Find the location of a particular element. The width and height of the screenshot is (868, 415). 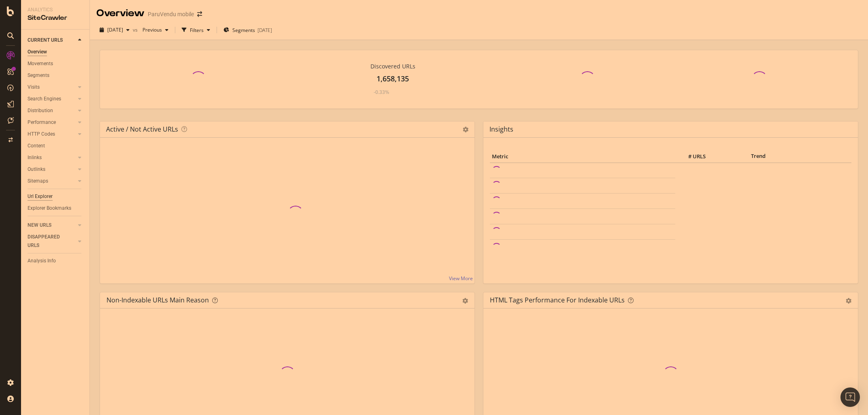

div: CURRENT URLS is located at coordinates (45, 40).